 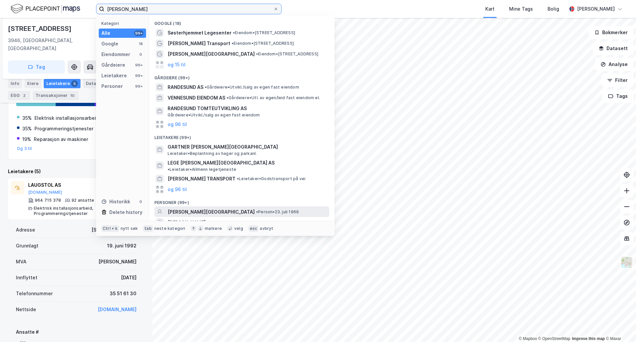 What do you see at coordinates (242, 76) in the screenshot?
I see `div: Gårdeiere (99+)` at bounding box center [242, 76].